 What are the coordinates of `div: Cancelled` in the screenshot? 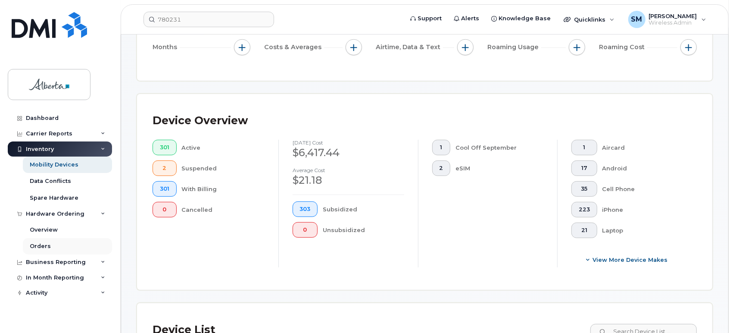 It's located at (223, 209).